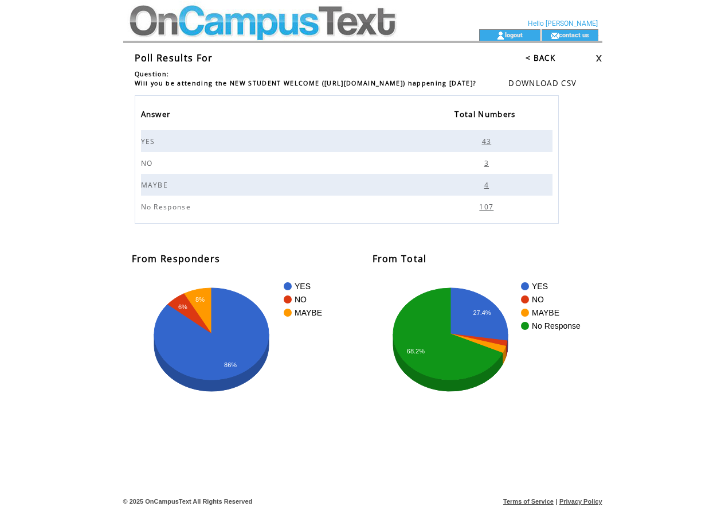  What do you see at coordinates (157, 115) in the screenshot?
I see `span: Answer` at bounding box center [157, 115].